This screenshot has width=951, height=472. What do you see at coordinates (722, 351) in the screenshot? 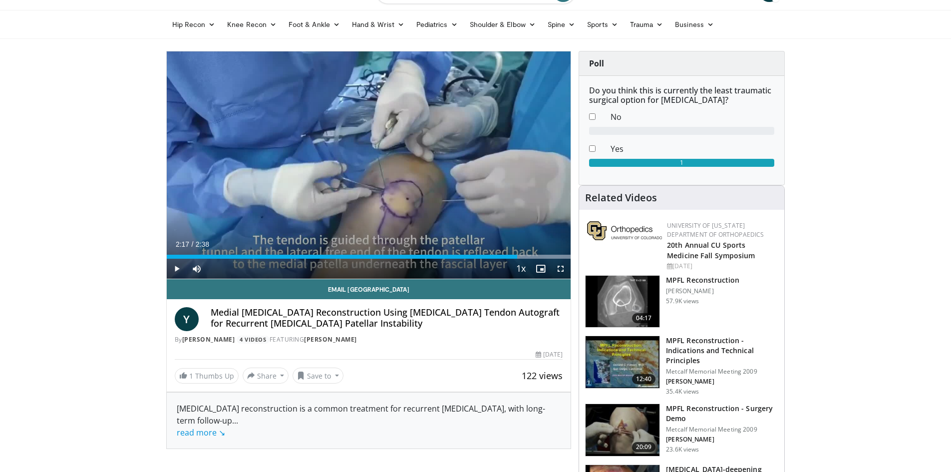
I see `h3: MPFL Reconstruction - Indications and Technical Principles` at bounding box center [722, 351].